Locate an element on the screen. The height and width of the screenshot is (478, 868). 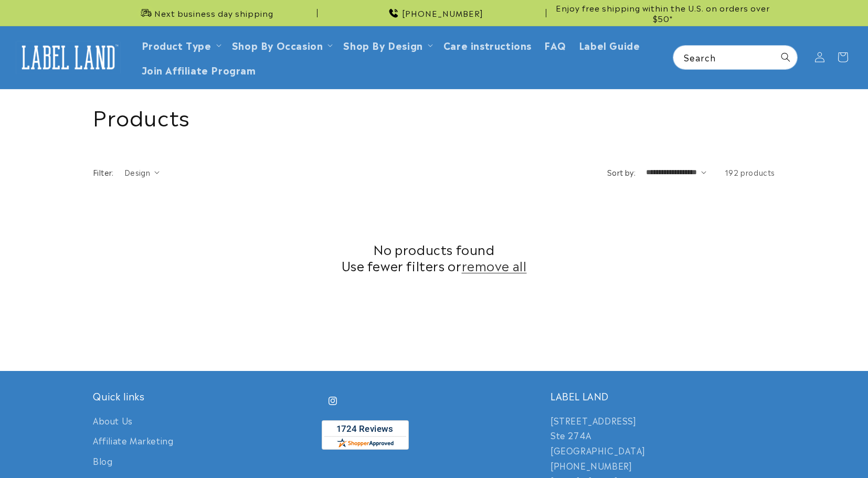
label: Sort by: is located at coordinates (622, 172).